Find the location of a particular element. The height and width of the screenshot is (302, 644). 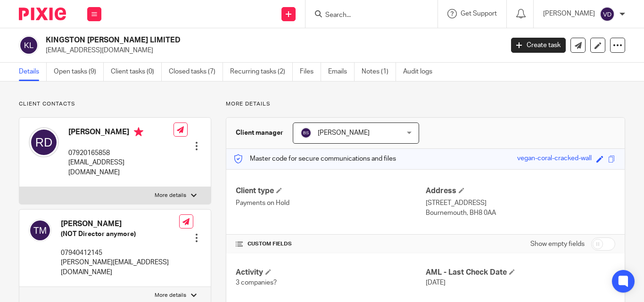

p: Master code for secure communications and files is located at coordinates (314, 159).